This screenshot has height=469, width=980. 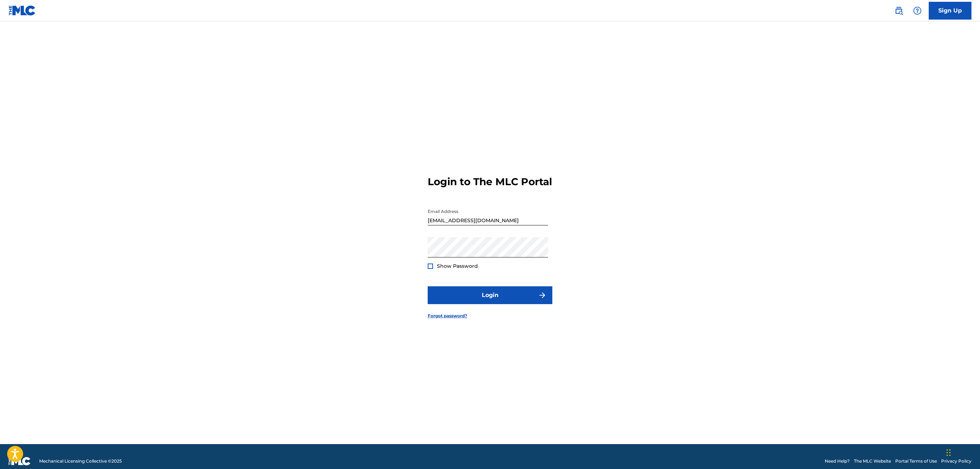 What do you see at coordinates (490, 181) in the screenshot?
I see `h3: Login to The MLC Portal` at bounding box center [490, 181].